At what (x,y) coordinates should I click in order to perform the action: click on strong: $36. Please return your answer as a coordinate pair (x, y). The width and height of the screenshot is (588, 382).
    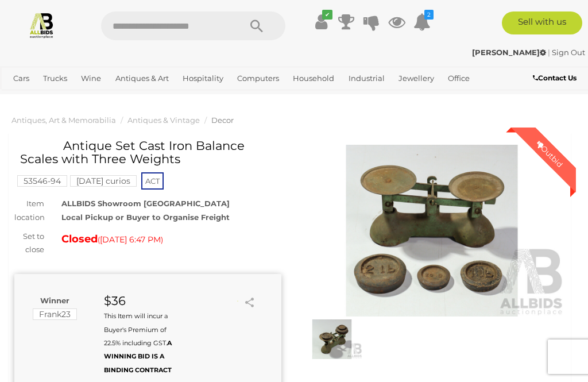
    Looking at the image, I should click on (115, 301).